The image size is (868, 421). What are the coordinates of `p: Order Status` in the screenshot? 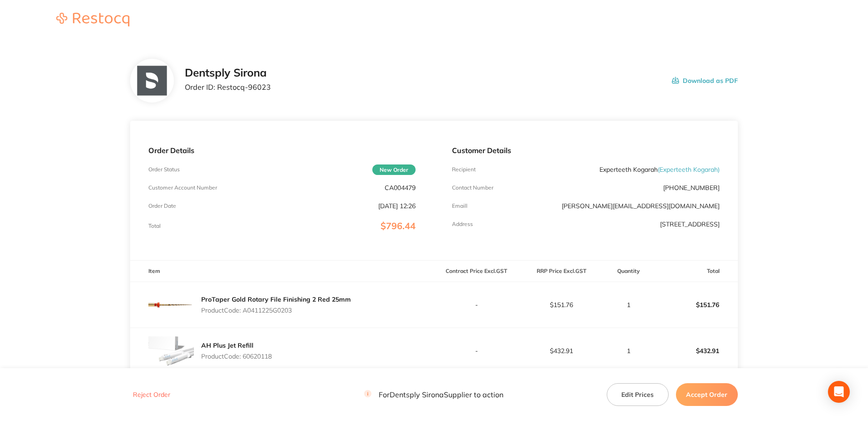 It's located at (164, 170).